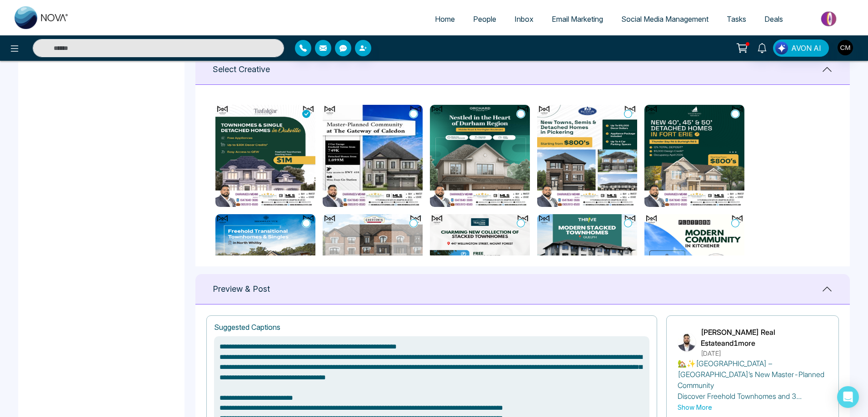 The width and height of the screenshot is (868, 417). What do you see at coordinates (736, 19) in the screenshot?
I see `a: Tasks` at bounding box center [736, 19].